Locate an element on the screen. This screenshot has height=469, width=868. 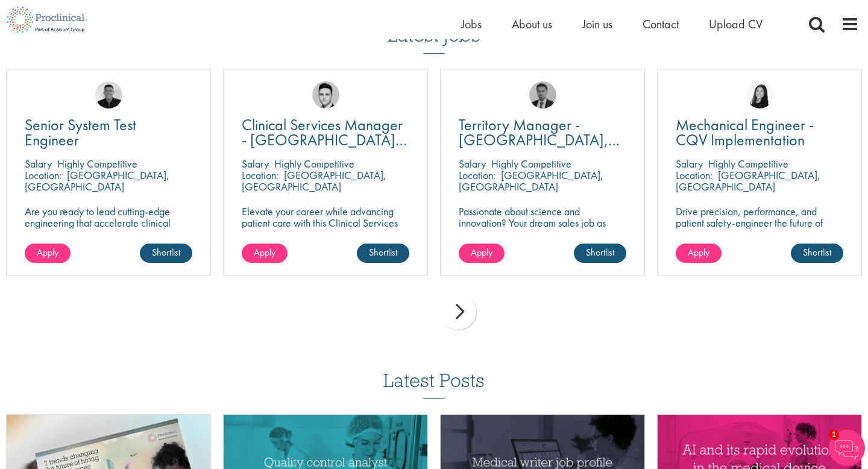
a: Senior System Test Engineer is located at coordinates (108, 133).